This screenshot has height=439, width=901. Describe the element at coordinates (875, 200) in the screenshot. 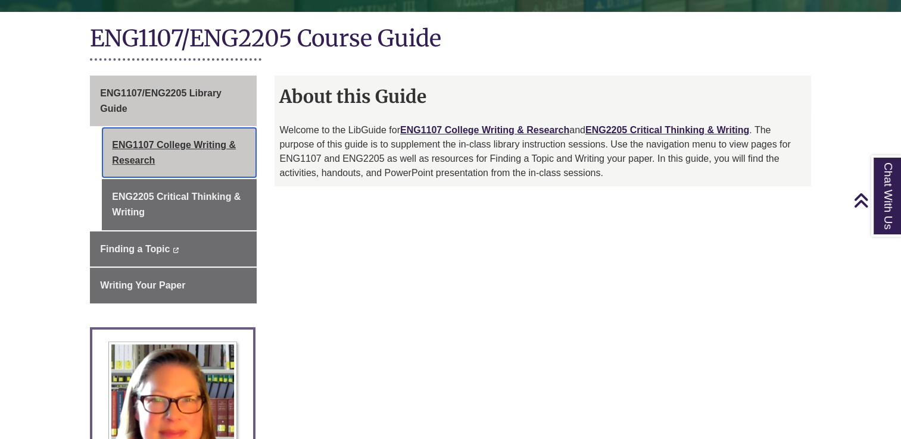

I see `a: Back to Top` at that location.